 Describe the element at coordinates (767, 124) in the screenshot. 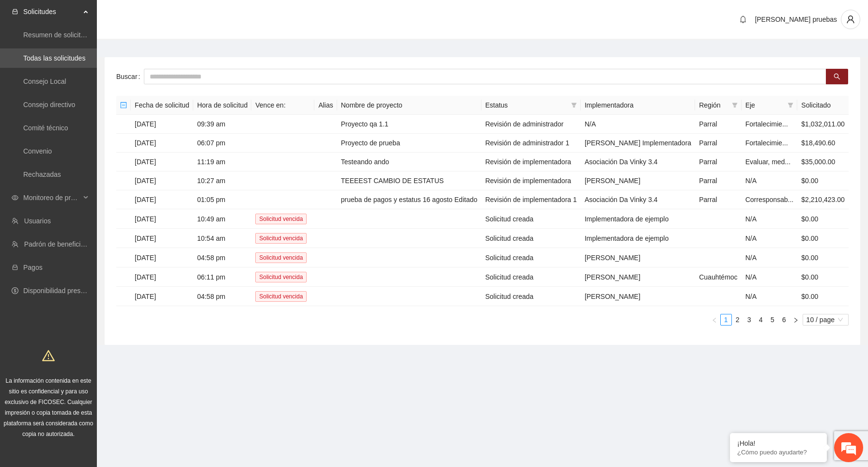

I see `span: Fortalecimie...` at that location.